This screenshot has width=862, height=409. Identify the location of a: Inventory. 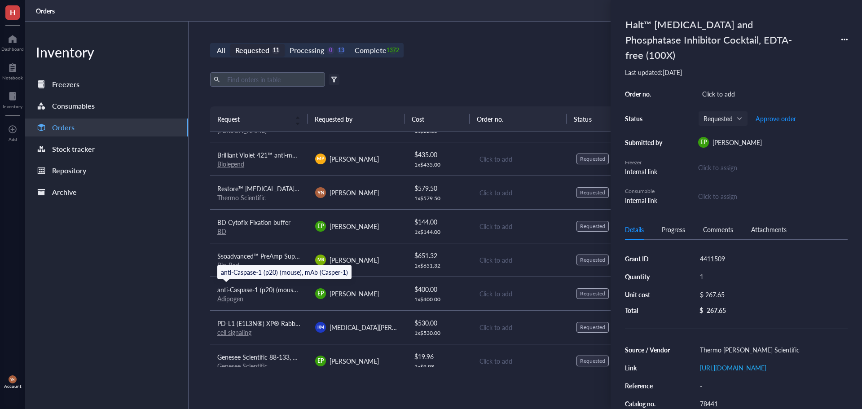
(13, 99).